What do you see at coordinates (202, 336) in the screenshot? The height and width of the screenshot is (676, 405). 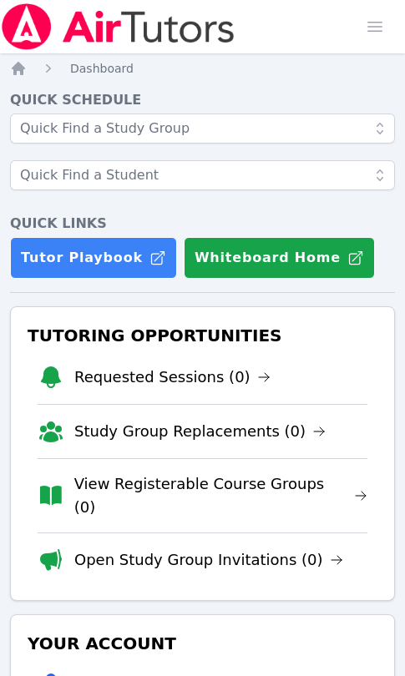 I see `h3: Tutoring Opportunities` at bounding box center [202, 336].